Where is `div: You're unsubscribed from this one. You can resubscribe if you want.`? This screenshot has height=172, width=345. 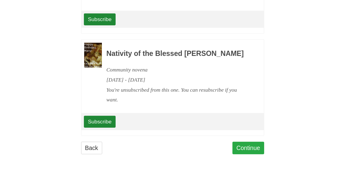
div: You're unsubscribed from this one. You can resubscribe if you want. is located at coordinates (177, 95).